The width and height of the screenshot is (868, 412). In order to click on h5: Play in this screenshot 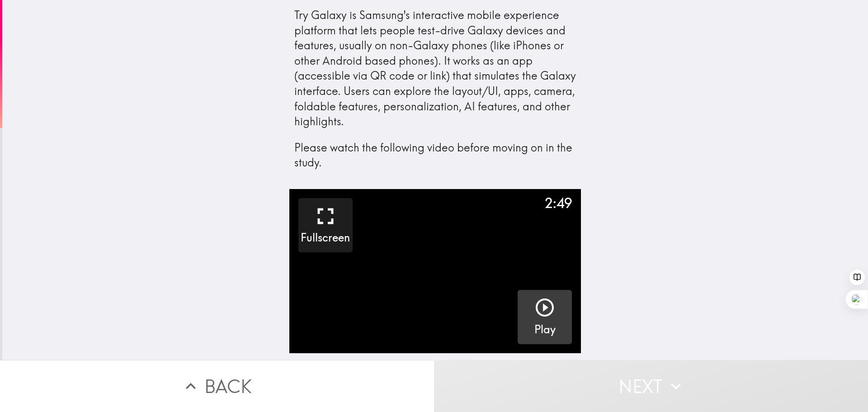, I will do `click(544, 330)`.